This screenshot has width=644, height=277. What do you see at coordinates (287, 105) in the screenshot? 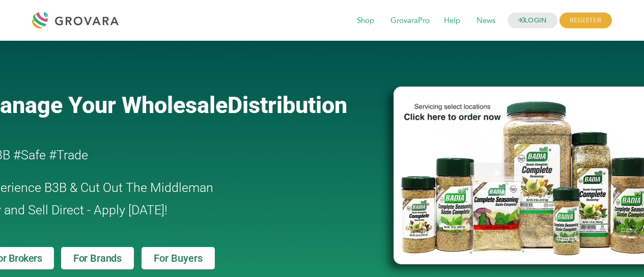
I see `span: Distribution` at bounding box center [287, 105].